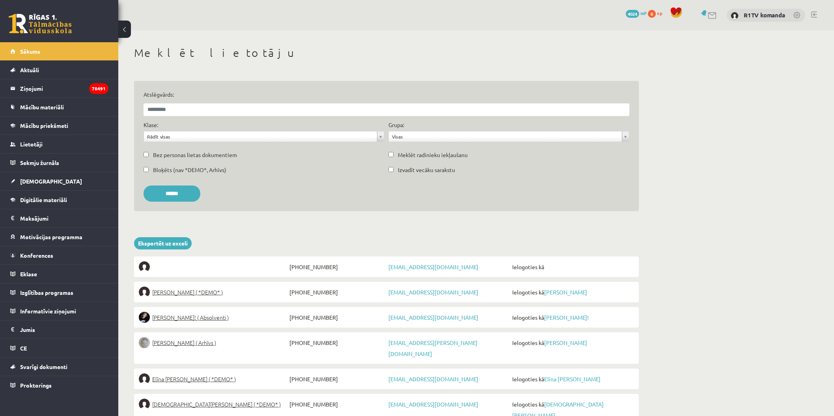 This screenshot has height=416, width=834. I want to click on a: Mācību materiāli, so click(59, 107).